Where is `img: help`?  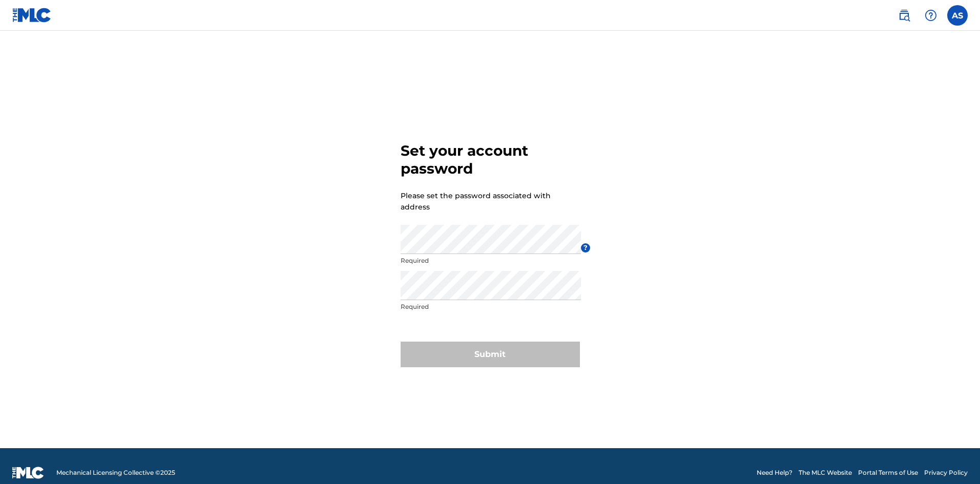 img: help is located at coordinates (931, 16).